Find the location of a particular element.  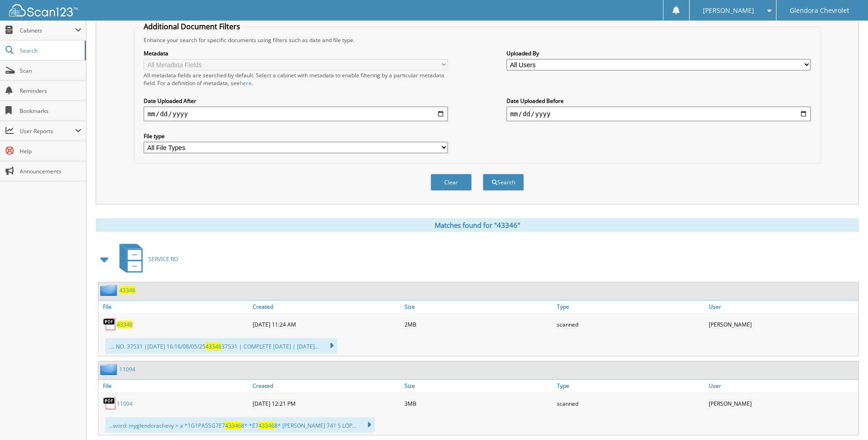

div: Chat Widget is located at coordinates (845, 418).